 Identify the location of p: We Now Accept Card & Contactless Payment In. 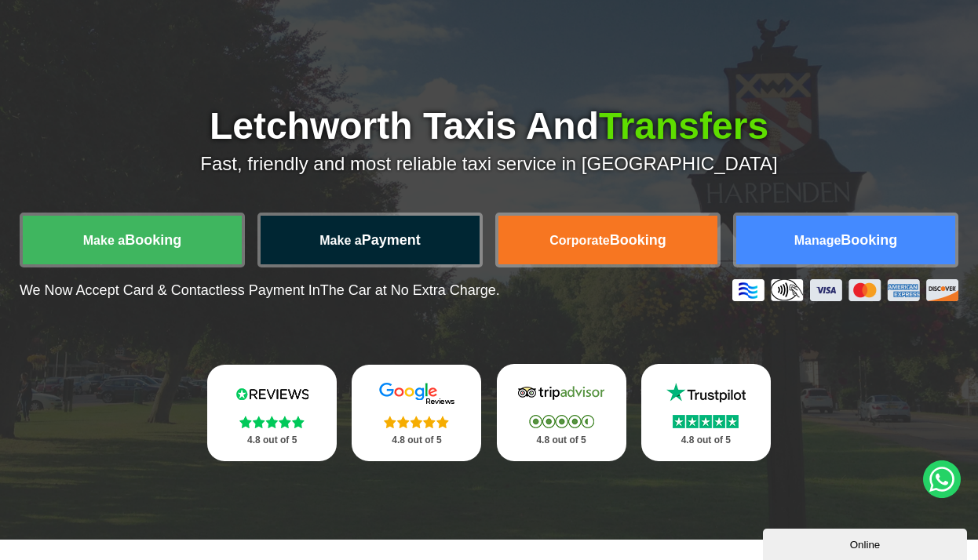
(260, 291).